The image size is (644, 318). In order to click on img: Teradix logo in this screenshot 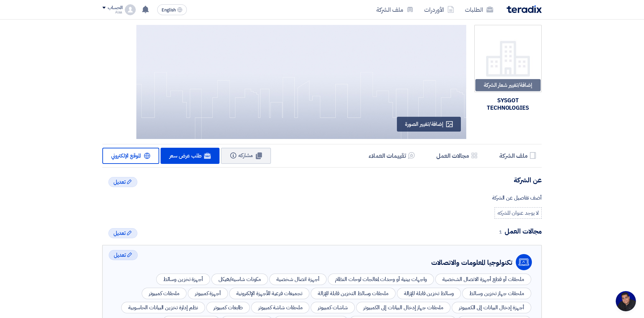, I will do `click(524, 9)`.